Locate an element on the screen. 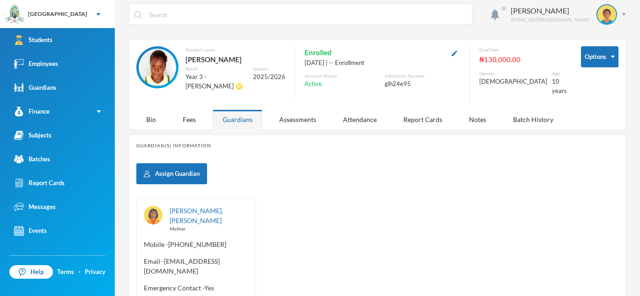 Image resolution: width=640 pixels, height=296 pixels. img: logo is located at coordinates (15, 15).